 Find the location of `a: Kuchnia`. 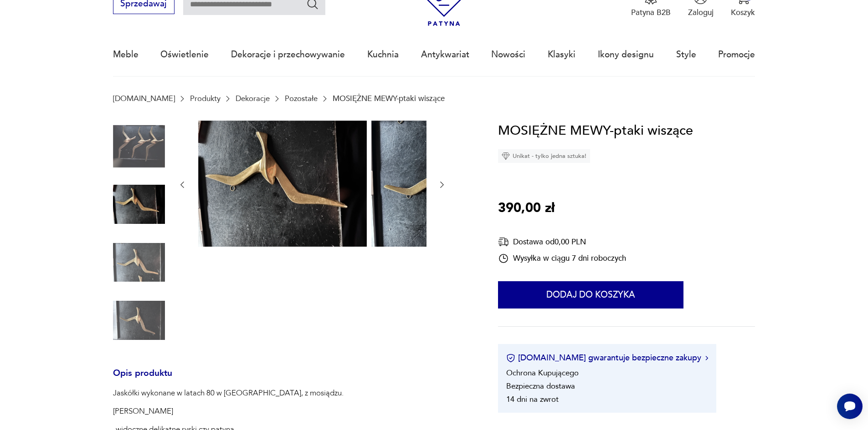

a: Kuchnia is located at coordinates (383, 55).